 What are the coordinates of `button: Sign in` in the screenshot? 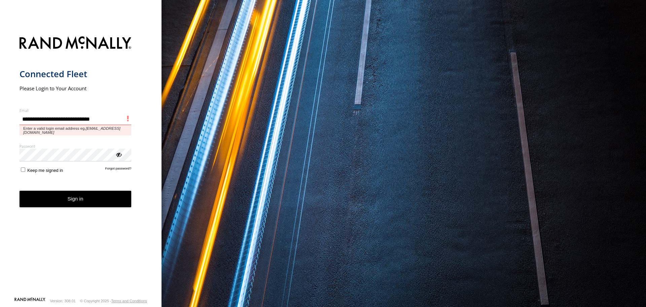 It's located at (75, 199).